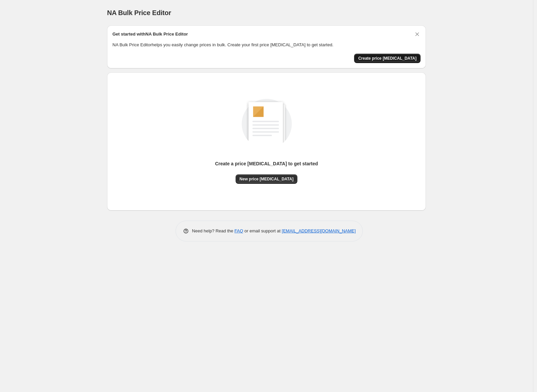 Image resolution: width=537 pixels, height=392 pixels. I want to click on h2: Get started with NA Bulk Price Editor, so click(150, 34).